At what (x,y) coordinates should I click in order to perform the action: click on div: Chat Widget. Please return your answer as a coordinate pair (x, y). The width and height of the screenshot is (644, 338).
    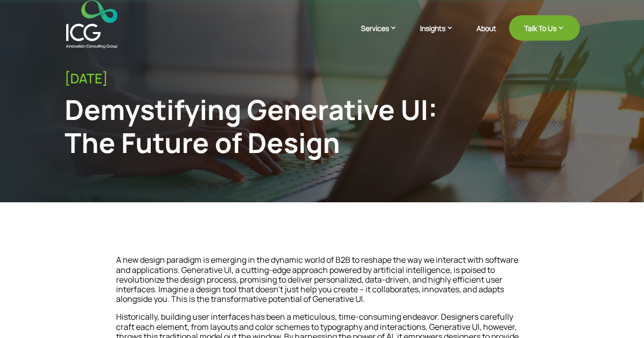
    Looking at the image, I should click on (618, 314).